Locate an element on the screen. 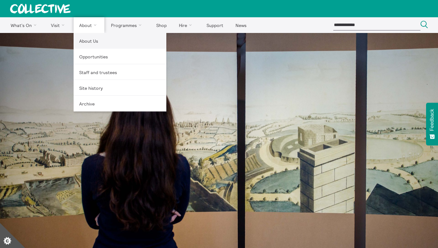 This screenshot has height=248, width=438. span: Feedback is located at coordinates (432, 120).